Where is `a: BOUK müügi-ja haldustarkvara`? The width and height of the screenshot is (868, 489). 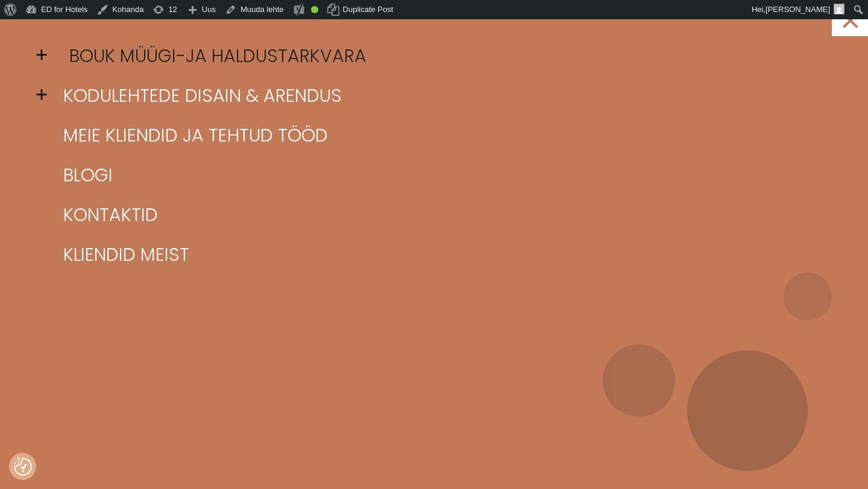
a: BOUK müügi-ja haldustarkvara is located at coordinates (449, 56).